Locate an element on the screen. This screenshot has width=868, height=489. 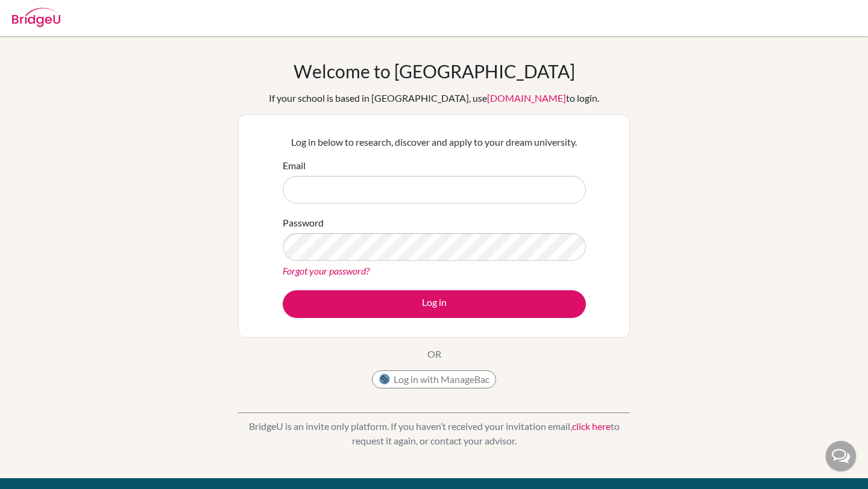
label: Email is located at coordinates (294, 165).